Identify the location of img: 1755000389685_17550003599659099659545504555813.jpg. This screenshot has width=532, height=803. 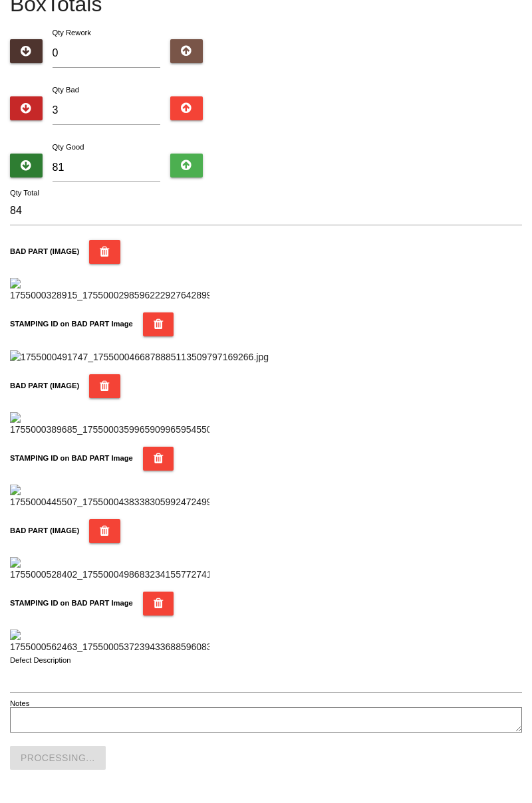
(110, 424).